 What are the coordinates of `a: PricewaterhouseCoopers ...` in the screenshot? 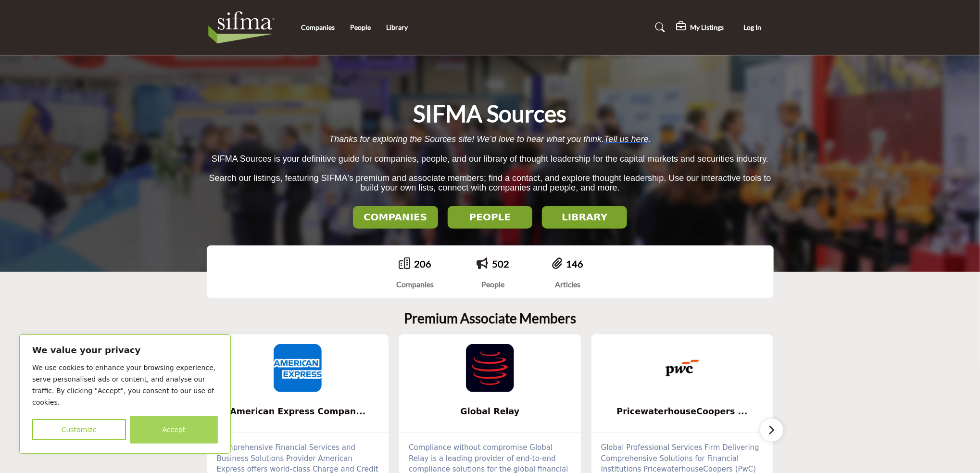 It's located at (683, 411).